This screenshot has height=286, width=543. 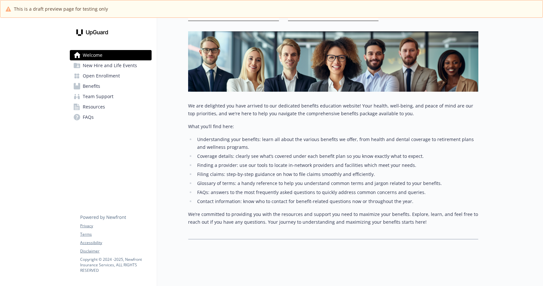 What do you see at coordinates (116, 265) in the screenshot?
I see `p: Copyright © 2024 - 2025 , Newfront Insurance Services, ALL RIGHTS RESERVED` at bounding box center [116, 265].